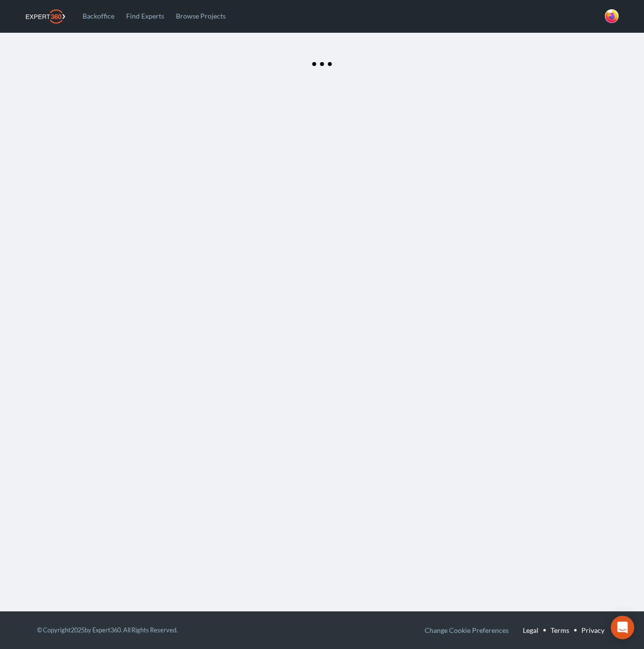 The image size is (644, 649). What do you see at coordinates (622, 627) in the screenshot?
I see `div: Open Intercom Messenger` at bounding box center [622, 627].